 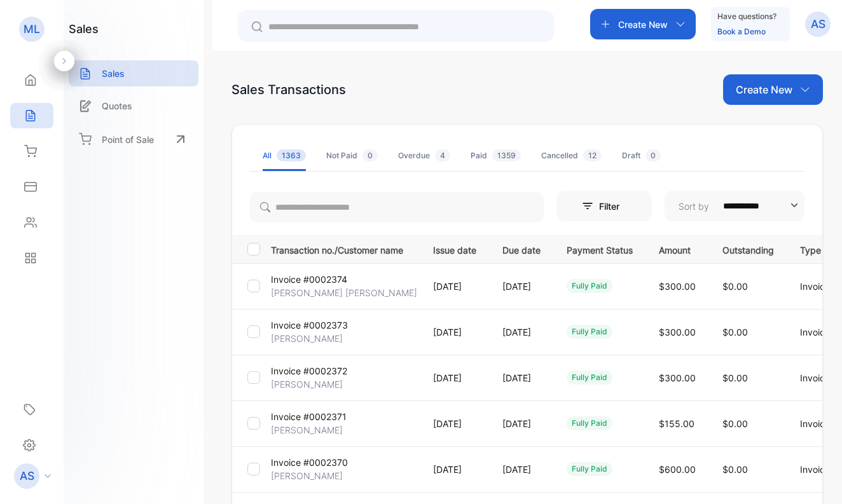 I want to click on p: Point of Sale, so click(x=128, y=139).